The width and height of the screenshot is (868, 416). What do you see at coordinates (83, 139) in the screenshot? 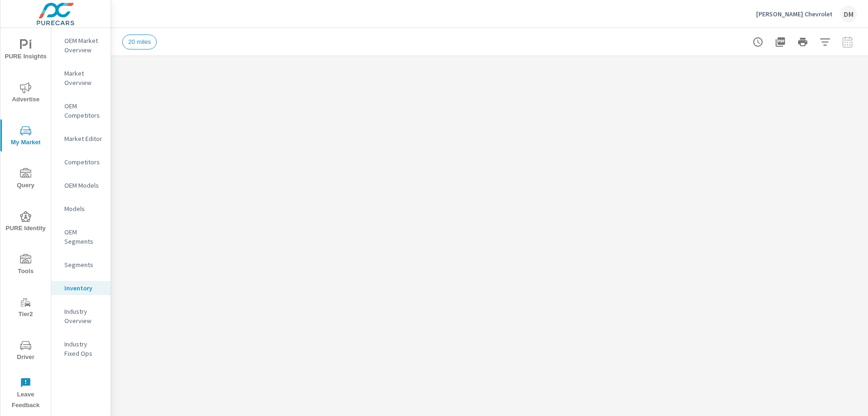
I see `p: Market Editor` at bounding box center [83, 139].